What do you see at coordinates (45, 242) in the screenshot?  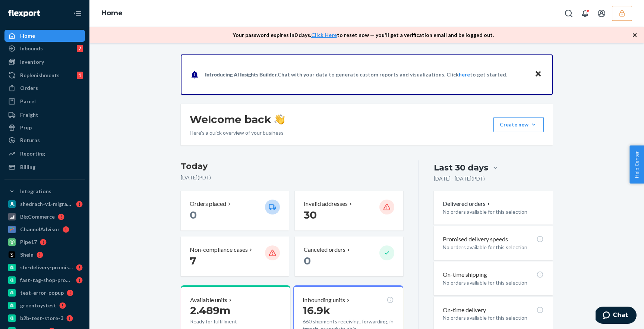 I see `a: Pipe17` at bounding box center [45, 242].